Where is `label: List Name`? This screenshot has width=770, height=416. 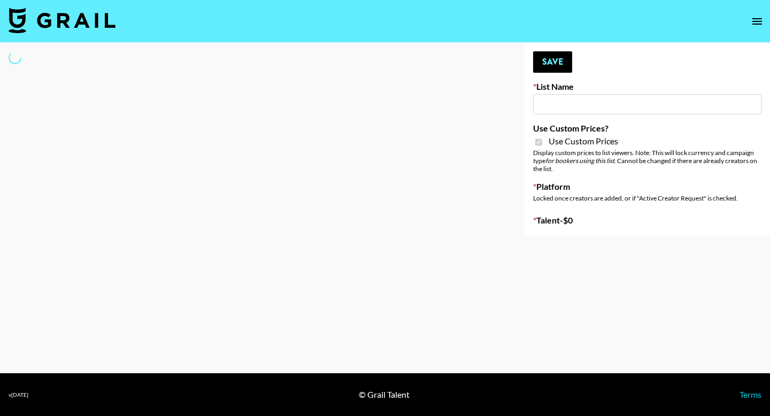
label: List Name is located at coordinates (647, 87).